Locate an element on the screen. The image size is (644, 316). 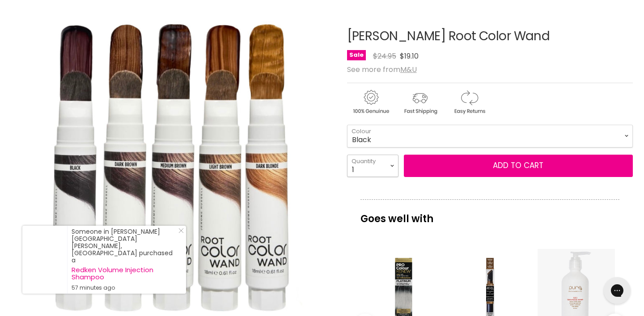
svg: Close Icon is located at coordinates (181, 231).